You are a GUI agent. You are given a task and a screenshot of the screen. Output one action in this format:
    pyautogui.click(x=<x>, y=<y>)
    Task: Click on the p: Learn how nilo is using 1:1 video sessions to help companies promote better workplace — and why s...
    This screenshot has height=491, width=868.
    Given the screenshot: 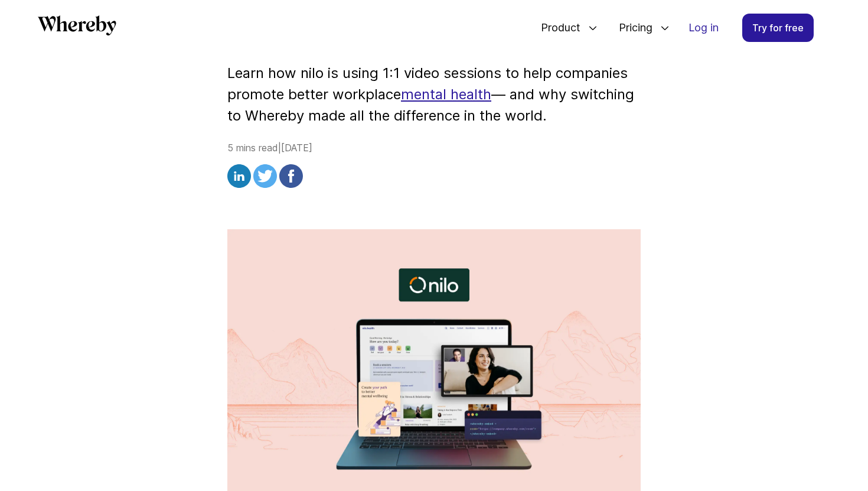 What is the action you would take?
    pyautogui.click(x=434, y=95)
    